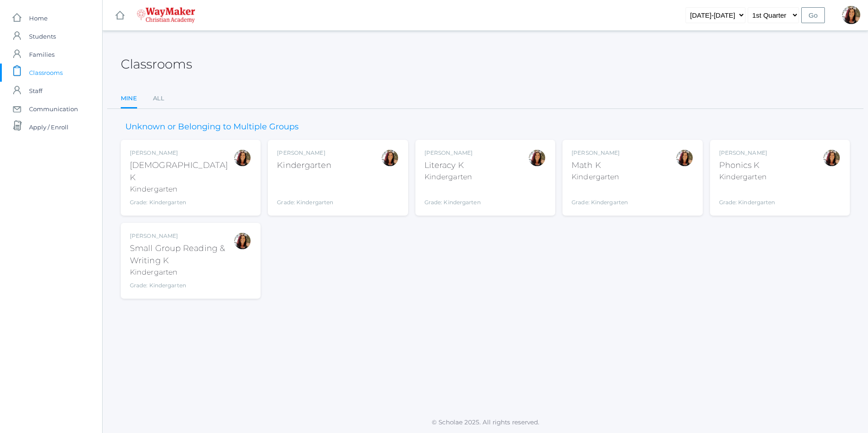 This screenshot has width=868, height=433. Describe the element at coordinates (813, 15) in the screenshot. I see `input: Go` at that location.